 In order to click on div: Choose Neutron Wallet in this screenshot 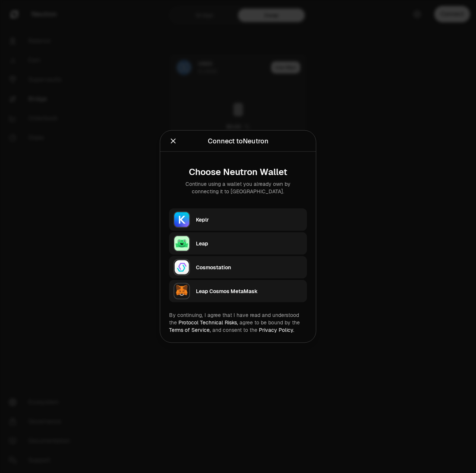, I will do `click(238, 172)`.